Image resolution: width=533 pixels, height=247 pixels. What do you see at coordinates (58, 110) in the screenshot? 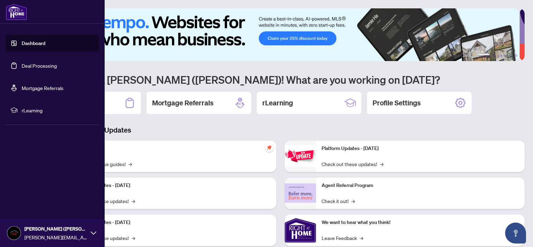
I see `span: rLearning` at bounding box center [58, 110].